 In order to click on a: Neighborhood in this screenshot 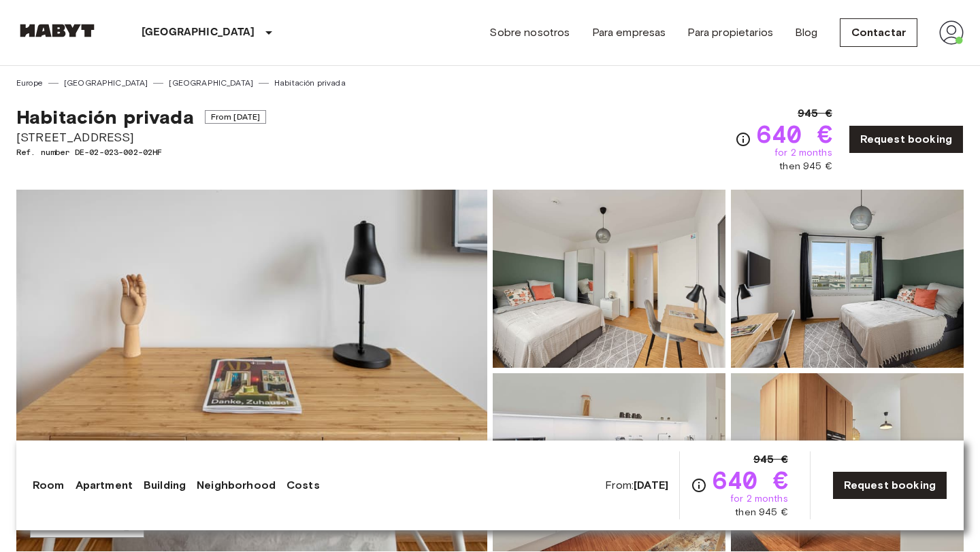, I will do `click(236, 486)`.